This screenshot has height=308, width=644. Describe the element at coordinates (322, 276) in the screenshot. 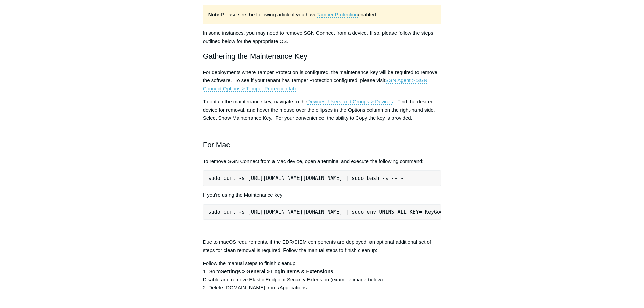

I see `p: Follow the manual steps to finish cleanup: 1. Go to Disable and remove Elastic Endpoint Security ...` at that location.